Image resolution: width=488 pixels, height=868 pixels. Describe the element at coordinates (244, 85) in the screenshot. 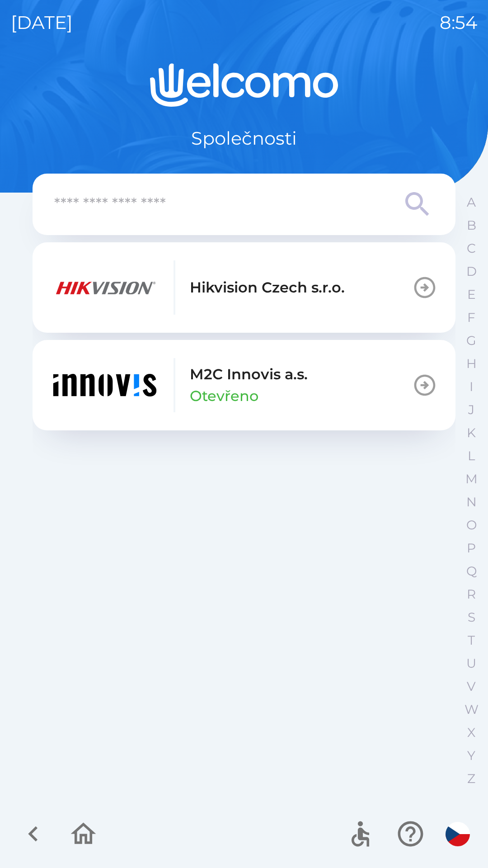

I see `img: Logo` at that location.